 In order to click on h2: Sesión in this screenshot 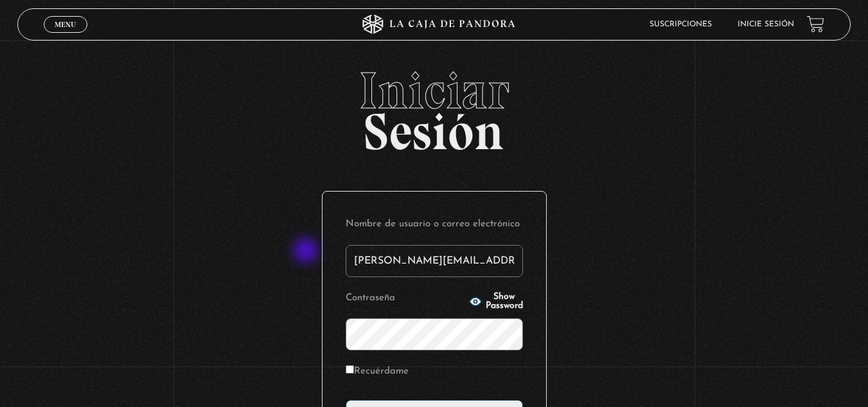, I will do `click(434, 106)`.